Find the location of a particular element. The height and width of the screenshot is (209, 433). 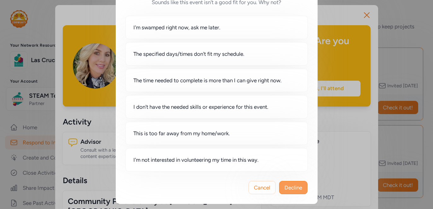

span: Cancel is located at coordinates (262, 188).